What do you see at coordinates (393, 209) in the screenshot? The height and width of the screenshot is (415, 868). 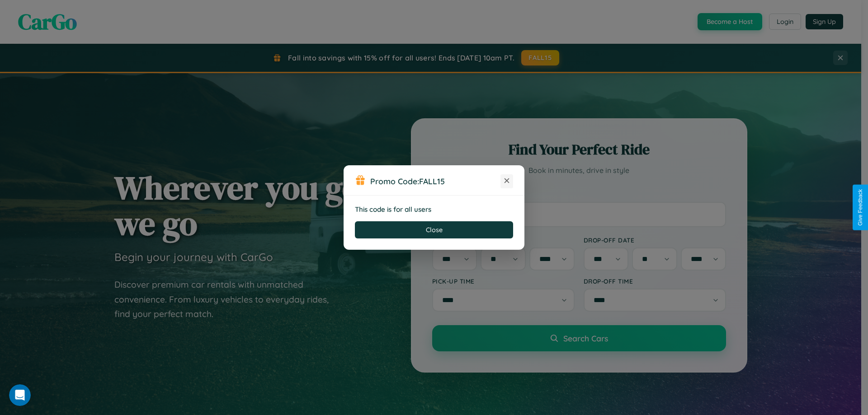 I see `strong: This code is for all users` at bounding box center [393, 209].